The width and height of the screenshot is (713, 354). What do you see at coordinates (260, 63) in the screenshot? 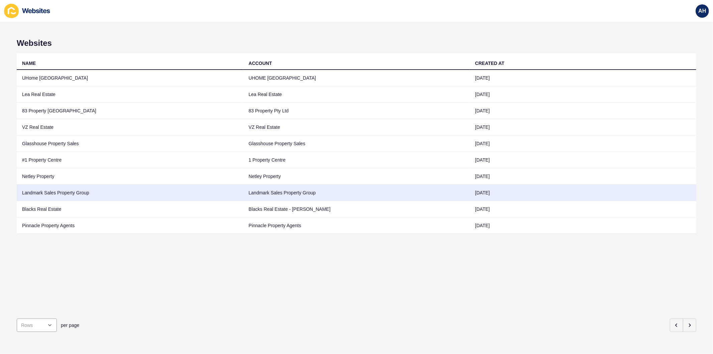
I see `div: ACCOUNT` at bounding box center [260, 63].